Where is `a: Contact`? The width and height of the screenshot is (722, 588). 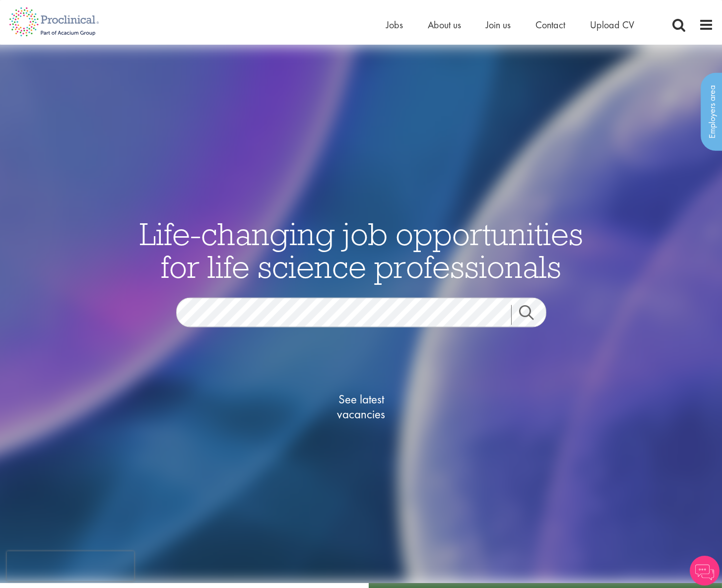 a: Contact is located at coordinates (551, 25).